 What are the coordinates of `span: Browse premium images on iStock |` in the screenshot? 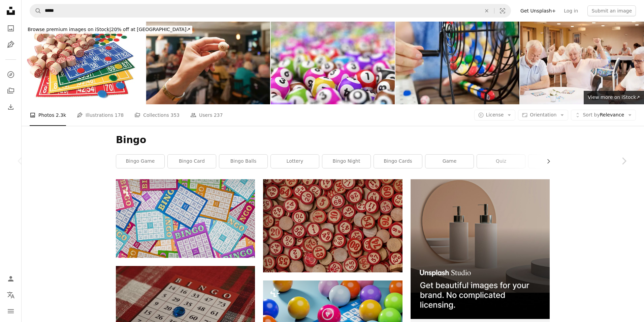 It's located at (69, 29).